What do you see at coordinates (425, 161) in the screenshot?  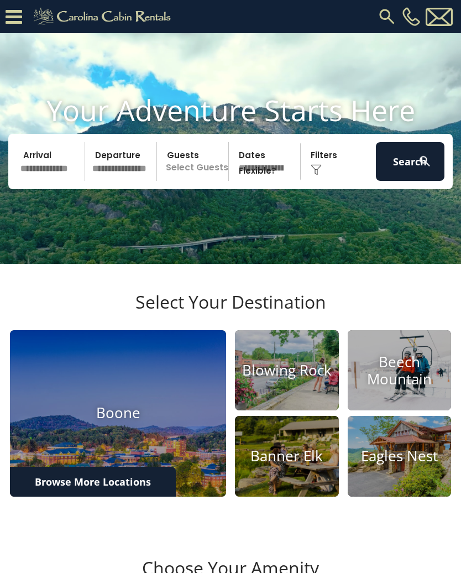 I see `img: search-regular-white.png` at bounding box center [425, 161].